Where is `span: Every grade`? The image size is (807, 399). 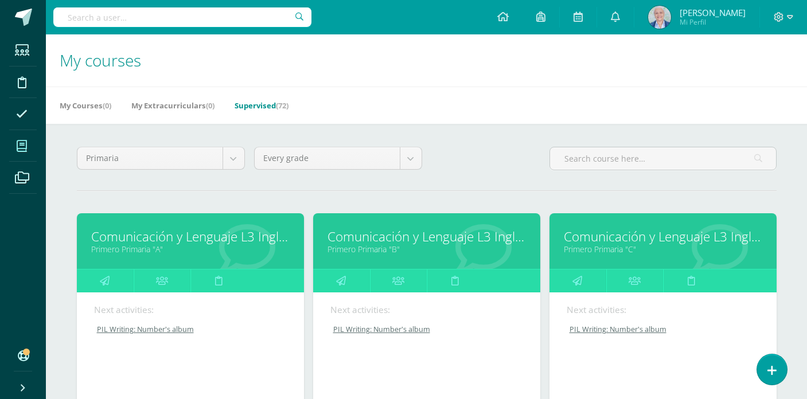
span: Every grade is located at coordinates (327, 158).